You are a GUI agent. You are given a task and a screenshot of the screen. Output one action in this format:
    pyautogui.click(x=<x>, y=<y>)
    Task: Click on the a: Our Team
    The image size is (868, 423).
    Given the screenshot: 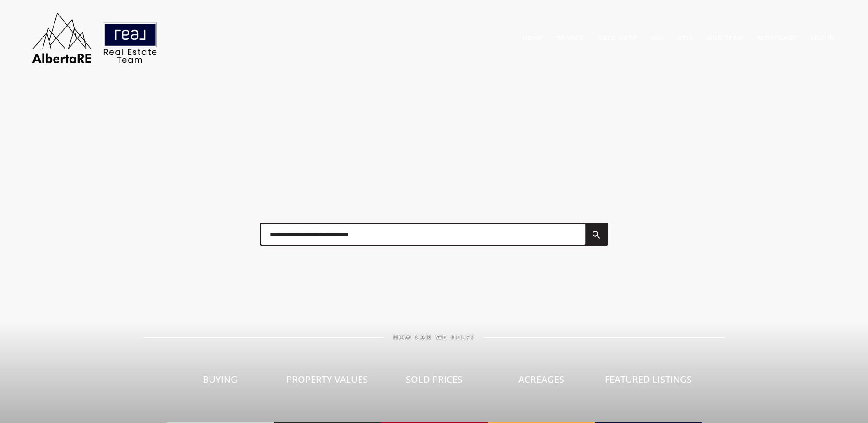 What is the action you would take?
    pyautogui.click(x=726, y=37)
    